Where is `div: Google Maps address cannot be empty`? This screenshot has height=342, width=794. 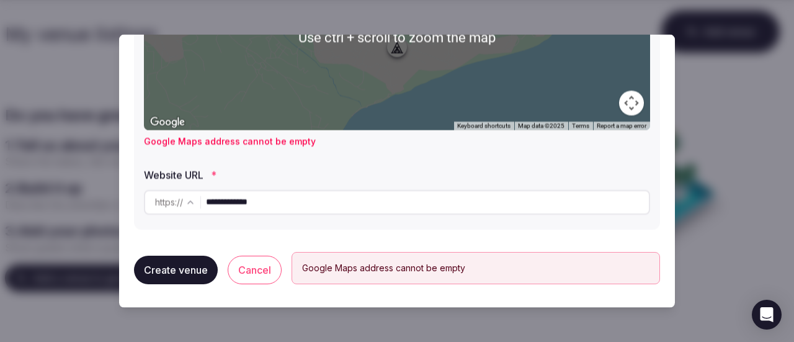 div: Google Maps address cannot be empty is located at coordinates (476, 267).